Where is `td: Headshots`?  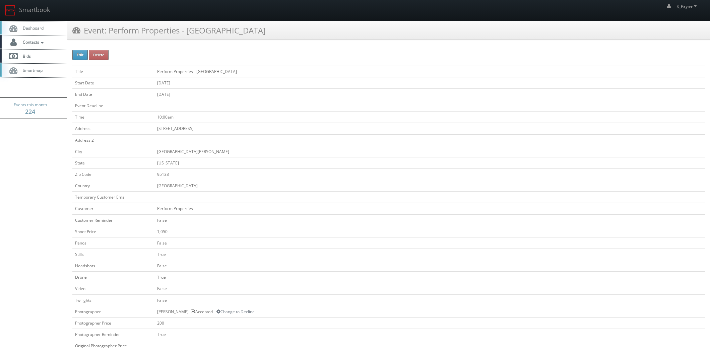 td: Headshots is located at coordinates (113, 266).